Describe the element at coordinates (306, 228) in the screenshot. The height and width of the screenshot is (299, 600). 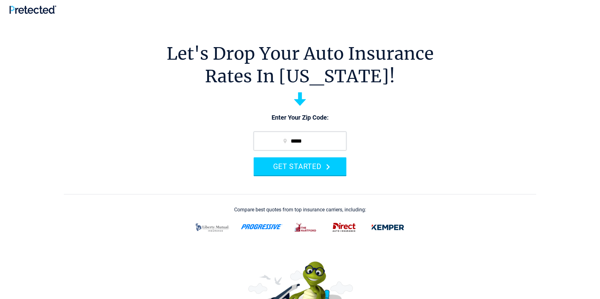
I see `img: thehartford` at that location.